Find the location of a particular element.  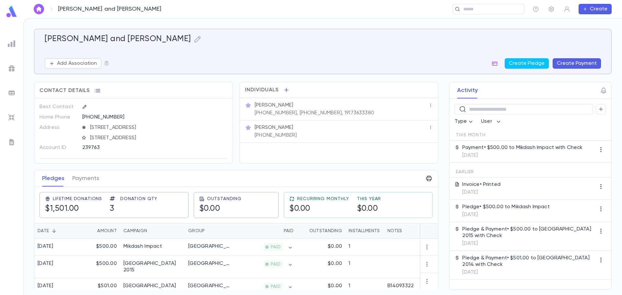

img: letters_grey.7941b92b52307dd3b8a917253454ce1c.svg is located at coordinates (12, 142).